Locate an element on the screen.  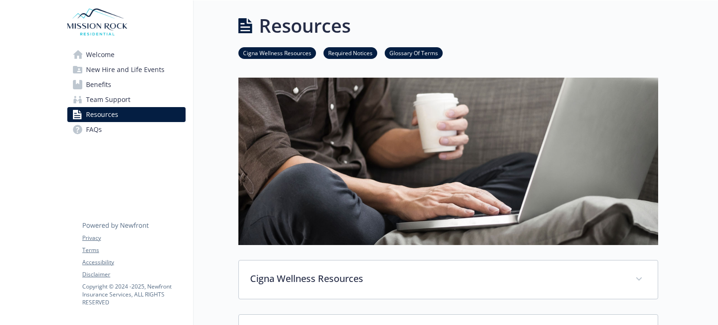
span: Benefits is located at coordinates (99, 85).